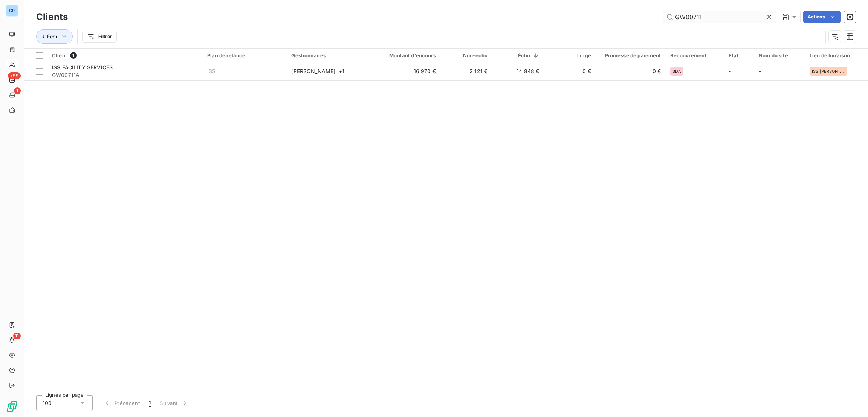  What do you see at coordinates (570, 56) in the screenshot?
I see `div: Litige` at bounding box center [570, 56].